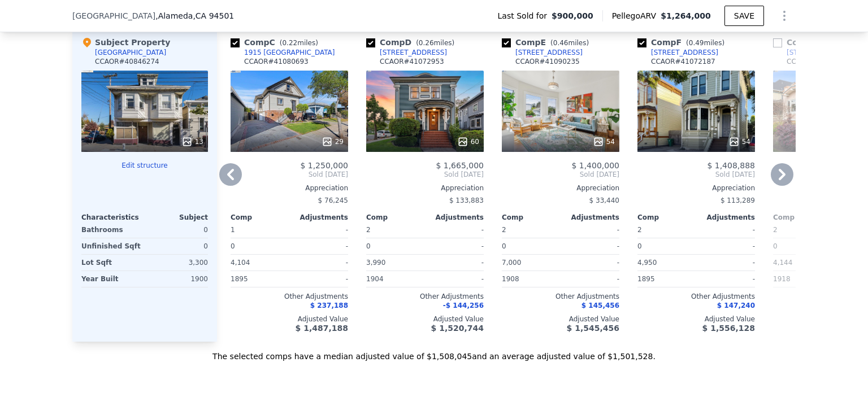 The width and height of the screenshot is (868, 397). What do you see at coordinates (784, 16) in the screenshot?
I see `button: Show Options` at bounding box center [784, 16].